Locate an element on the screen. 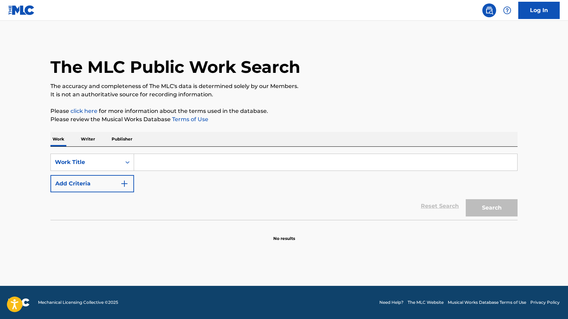 The height and width of the screenshot is (319, 568). a: Need Help? is located at coordinates (392, 303).